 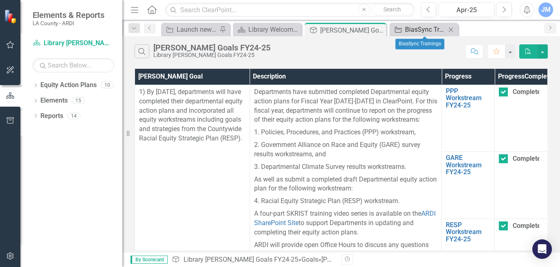 I want to click on p: 4. Racial Equity Strategic Plan (RESP) workstream., so click(x=346, y=201).